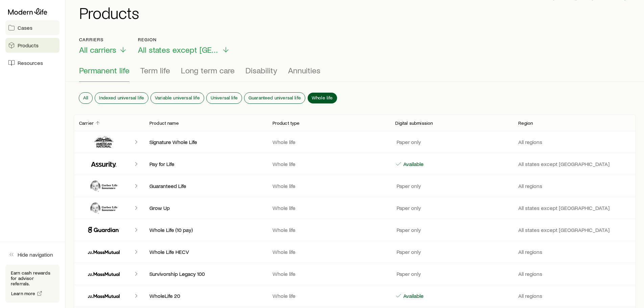 The image size is (644, 308). Describe the element at coordinates (33, 284) in the screenshot. I see `div: Earn cash rewards for advisor referrals.Learn more` at that location.